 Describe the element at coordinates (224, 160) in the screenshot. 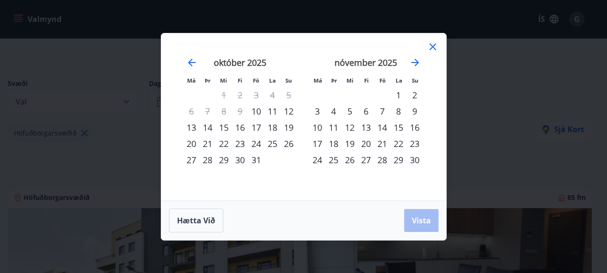

I see `td: Choose miðvikudagur, 29. október 2025 as your check-in date. It’s available.` at that location.